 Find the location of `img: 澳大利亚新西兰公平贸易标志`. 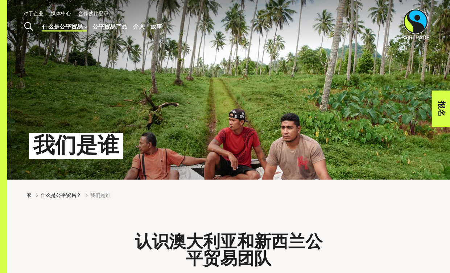

img: 澳大利亚新西兰公平贸易标志 is located at coordinates (415, 24).